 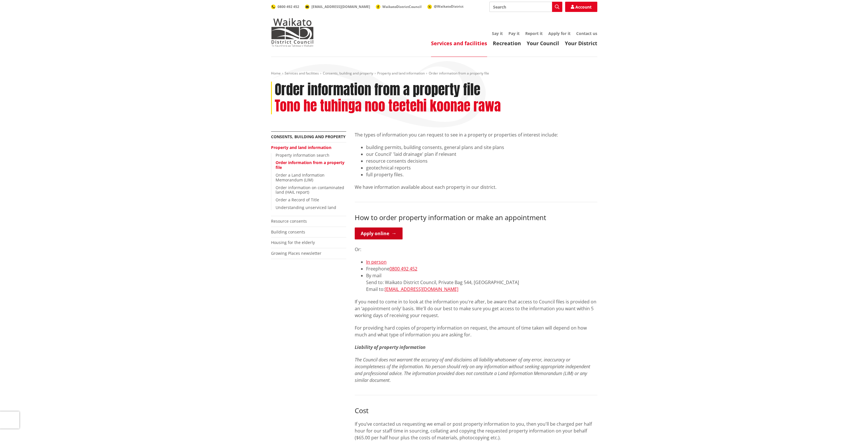 What do you see at coordinates (476, 135) in the screenshot?
I see `p: The types of information you can request to see in a property or properties of interest include:` at bounding box center [476, 135].